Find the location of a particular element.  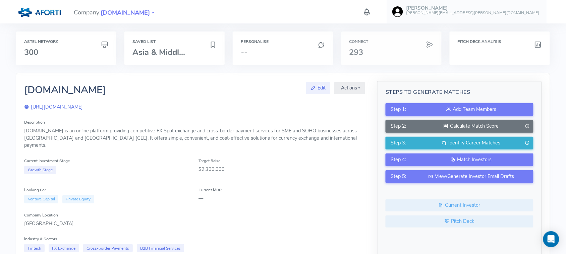

span: Cross-border Payments is located at coordinates (108, 248).